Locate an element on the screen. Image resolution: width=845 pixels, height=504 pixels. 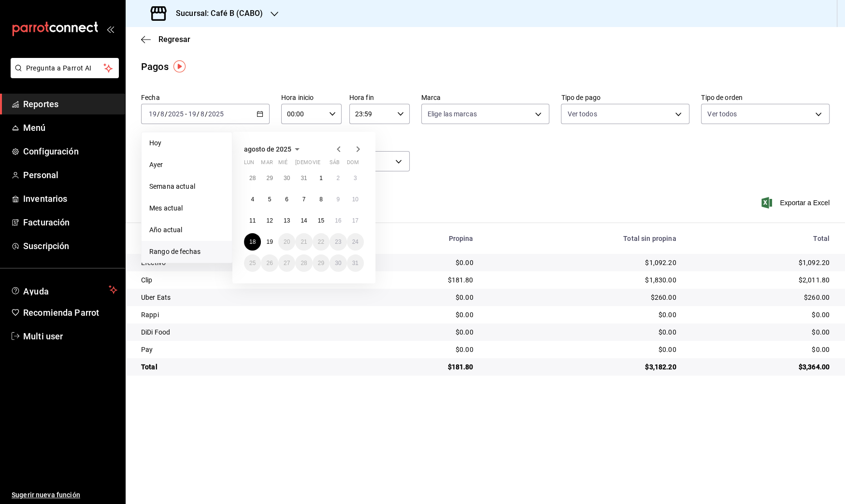
abbr: 21 de agosto de 2025 is located at coordinates (304, 242).